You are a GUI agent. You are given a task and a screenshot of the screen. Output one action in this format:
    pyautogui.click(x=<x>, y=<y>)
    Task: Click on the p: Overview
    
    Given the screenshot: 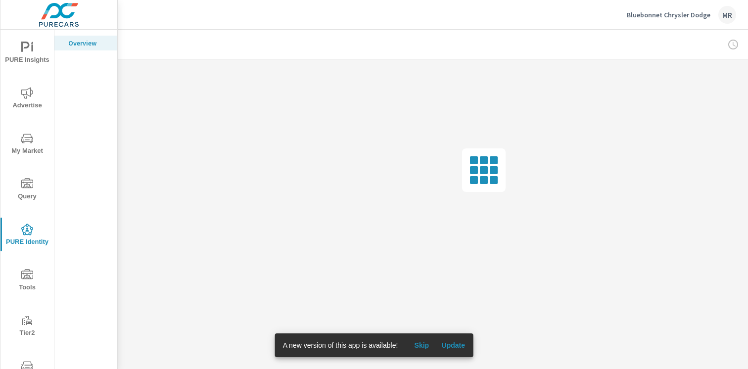 What is the action you would take?
    pyautogui.click(x=89, y=43)
    